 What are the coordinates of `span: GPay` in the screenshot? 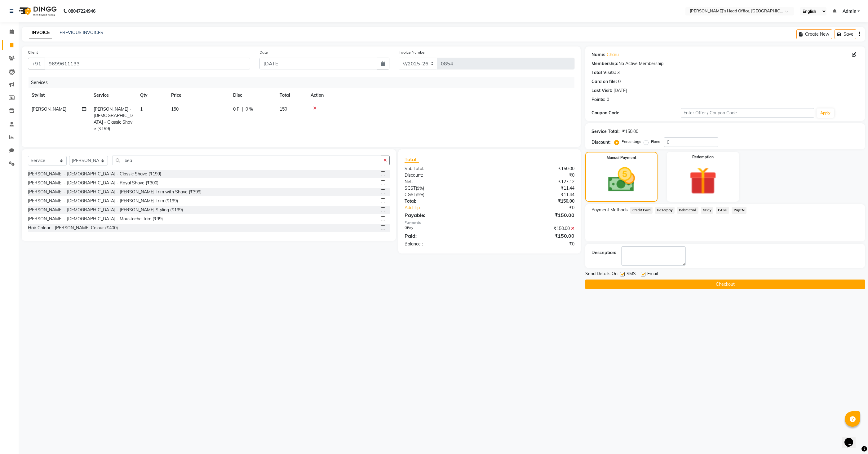 It's located at (707, 210).